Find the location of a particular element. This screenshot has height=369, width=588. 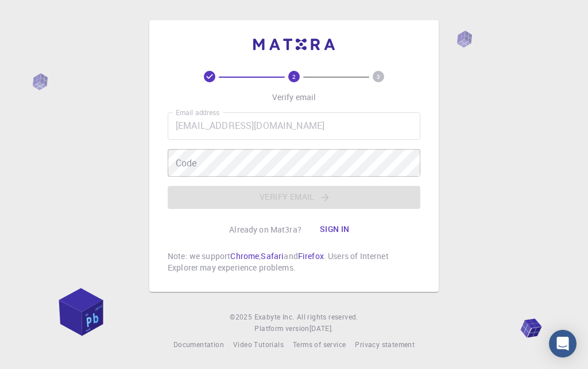

span: Terms of service is located at coordinates (320, 344).